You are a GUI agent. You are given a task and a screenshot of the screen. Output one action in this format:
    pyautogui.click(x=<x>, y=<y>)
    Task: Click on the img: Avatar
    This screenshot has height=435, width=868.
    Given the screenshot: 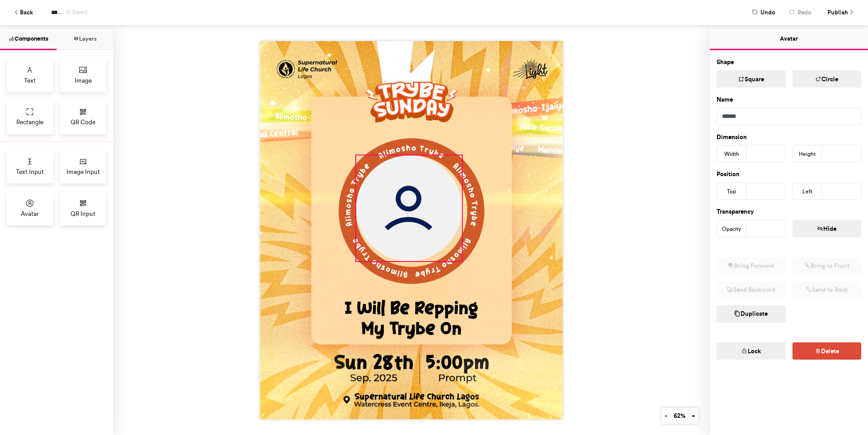 What is the action you would take?
    pyautogui.click(x=409, y=208)
    